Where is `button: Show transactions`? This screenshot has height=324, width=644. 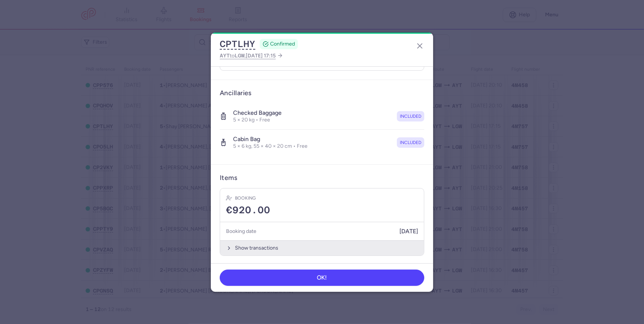 button: Show transactions is located at coordinates (322, 248).